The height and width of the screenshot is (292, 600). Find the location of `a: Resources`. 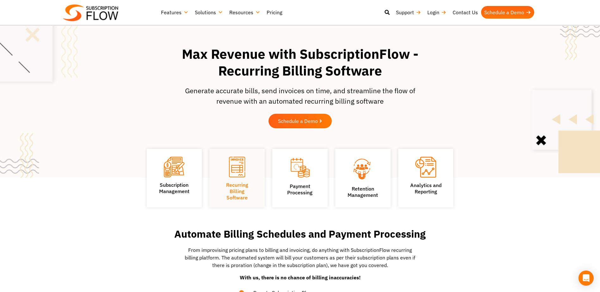

a: Resources is located at coordinates (245, 12).